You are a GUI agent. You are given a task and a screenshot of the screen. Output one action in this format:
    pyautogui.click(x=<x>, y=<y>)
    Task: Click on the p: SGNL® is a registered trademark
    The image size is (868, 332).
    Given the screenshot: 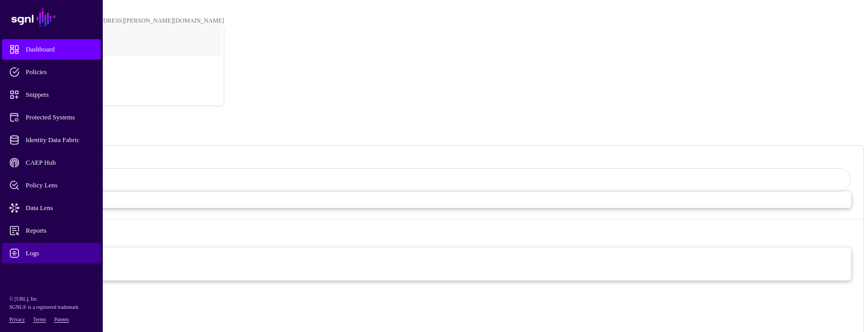 What is the action you would take?
    pyautogui.click(x=52, y=307)
    